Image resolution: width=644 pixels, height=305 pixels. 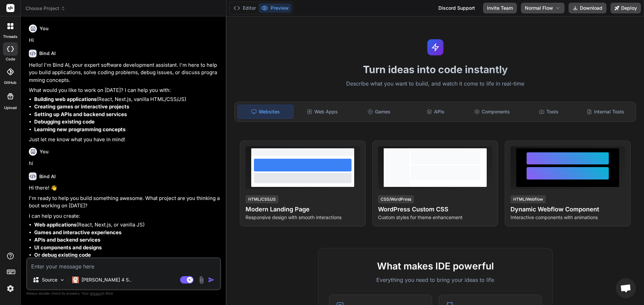 I want to click on div: Websites, so click(x=265, y=112).